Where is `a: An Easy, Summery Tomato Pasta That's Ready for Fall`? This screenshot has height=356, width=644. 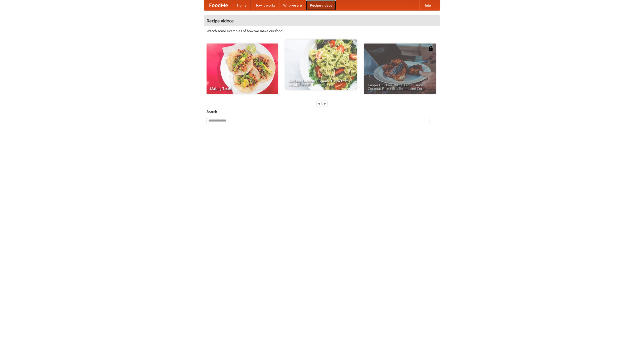
a: An Easy, Summery Tomato Pasta That's Ready for Fall is located at coordinates (321, 65).